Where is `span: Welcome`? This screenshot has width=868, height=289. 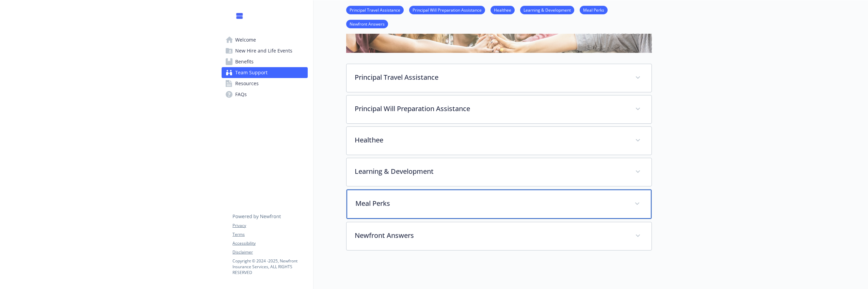 span: Welcome is located at coordinates (245, 40).